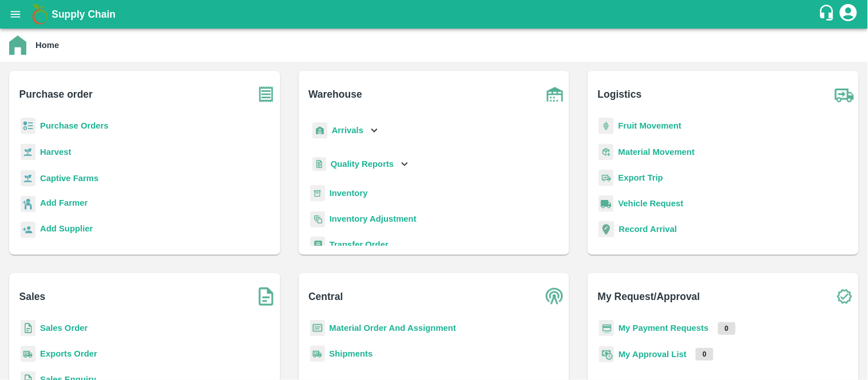  Describe the element at coordinates (555, 296) in the screenshot. I see `img: central` at that location.